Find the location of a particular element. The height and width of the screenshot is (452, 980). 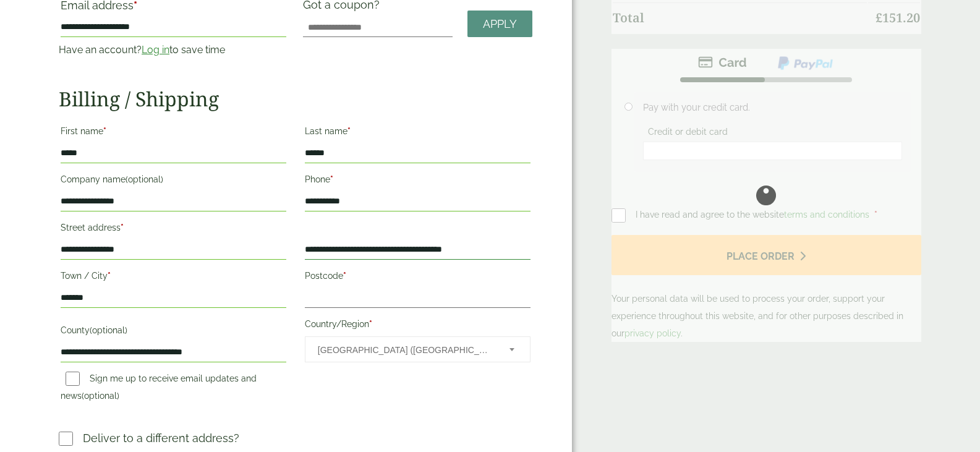

h2: Billing / Shipping is located at coordinates (295, 99).